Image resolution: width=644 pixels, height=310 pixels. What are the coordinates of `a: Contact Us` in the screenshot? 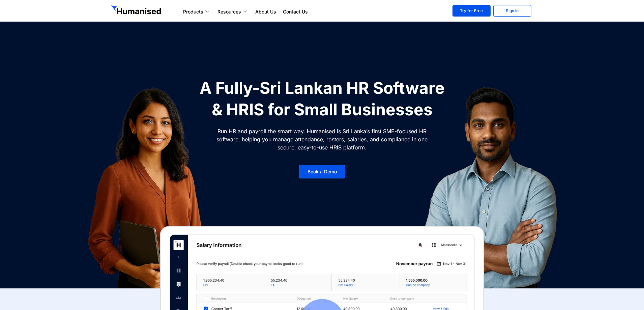 It's located at (295, 12).